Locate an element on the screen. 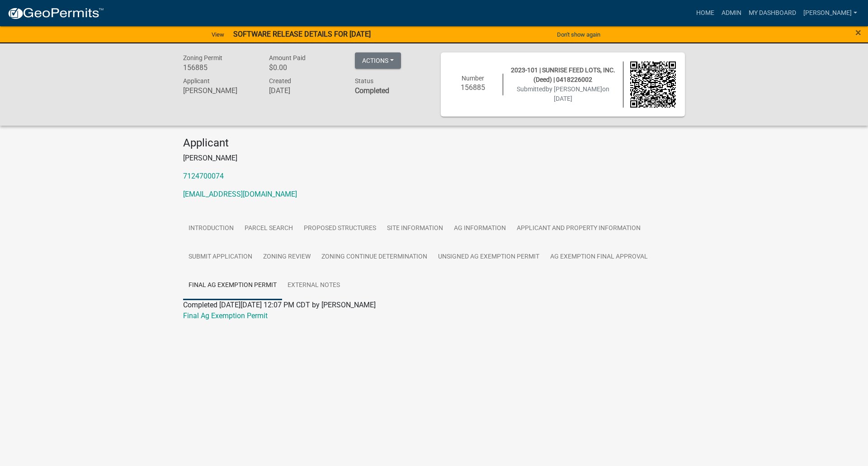 This screenshot has height=466, width=868. button: Actions is located at coordinates (378, 61).